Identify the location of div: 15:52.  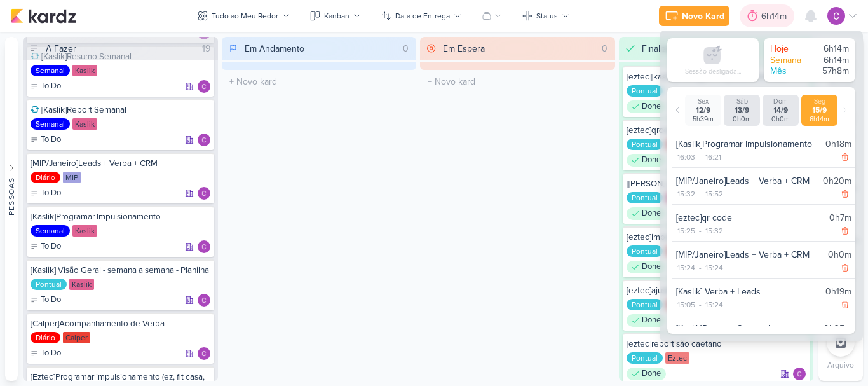
(714, 194).